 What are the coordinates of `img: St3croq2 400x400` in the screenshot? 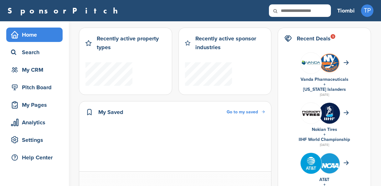 It's located at (329, 163).